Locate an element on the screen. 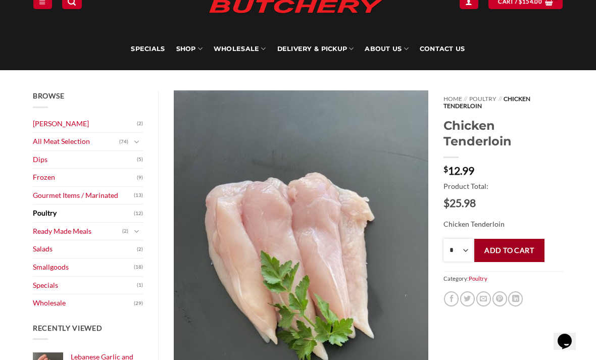  span: (12) is located at coordinates (138, 214).